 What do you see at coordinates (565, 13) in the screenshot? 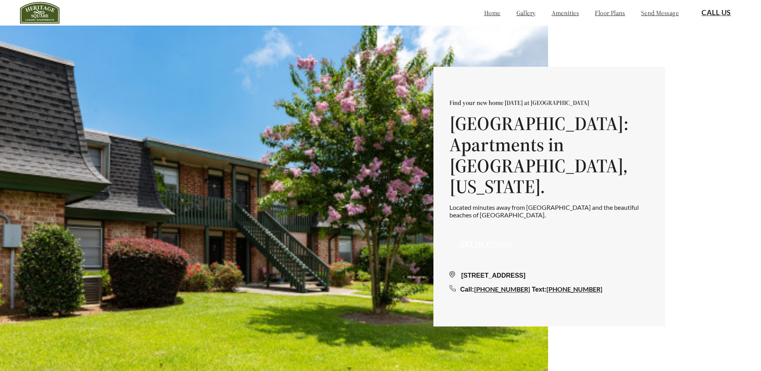
I see `a: amenities` at bounding box center [565, 13].